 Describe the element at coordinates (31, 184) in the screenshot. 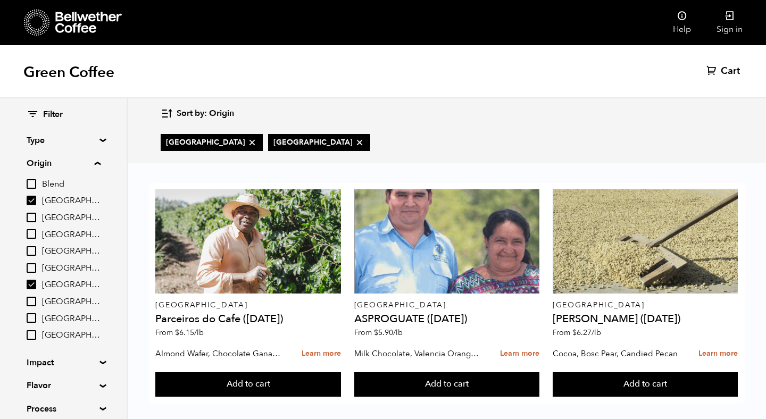

I see `input: Blend` at that location.